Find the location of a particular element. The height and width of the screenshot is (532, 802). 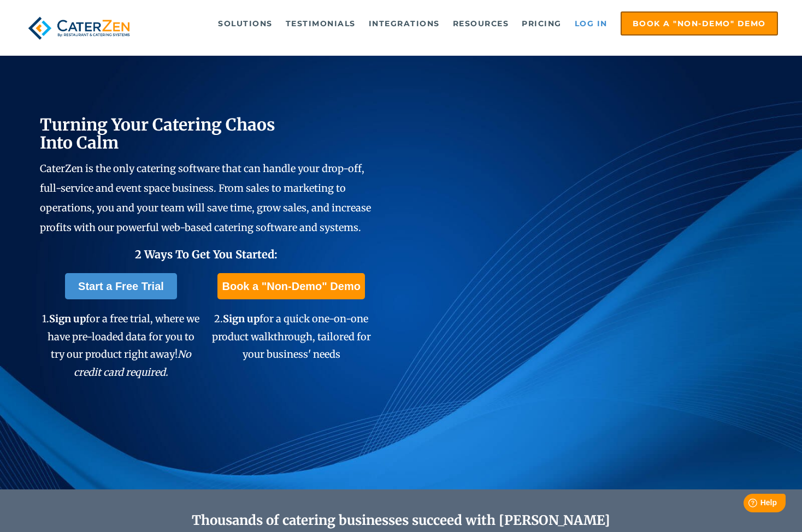

a: Resources is located at coordinates (481, 23).